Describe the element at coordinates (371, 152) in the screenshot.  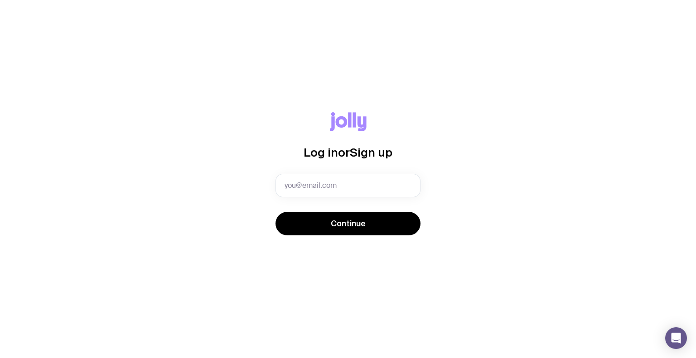
I see `span: Sign up` at that location.